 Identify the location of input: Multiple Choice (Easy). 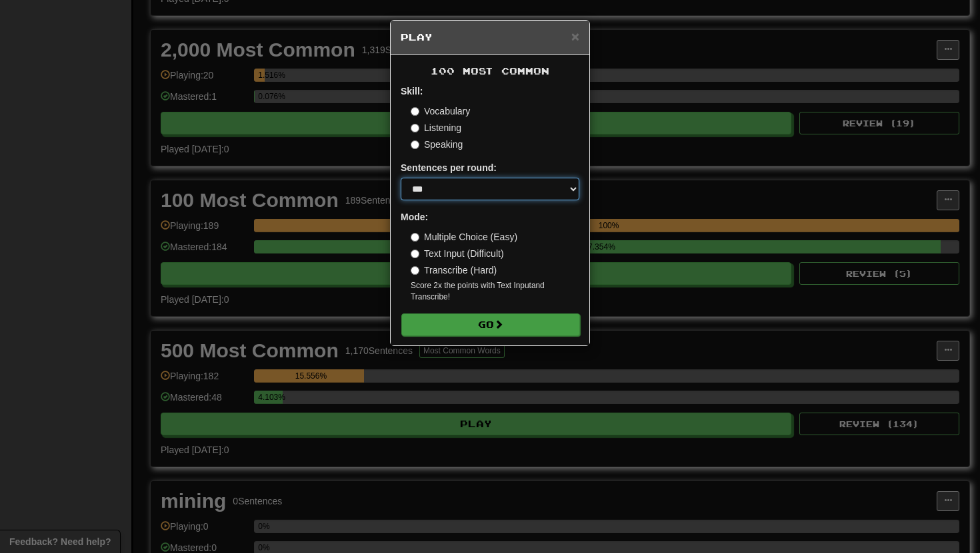
(414, 237).